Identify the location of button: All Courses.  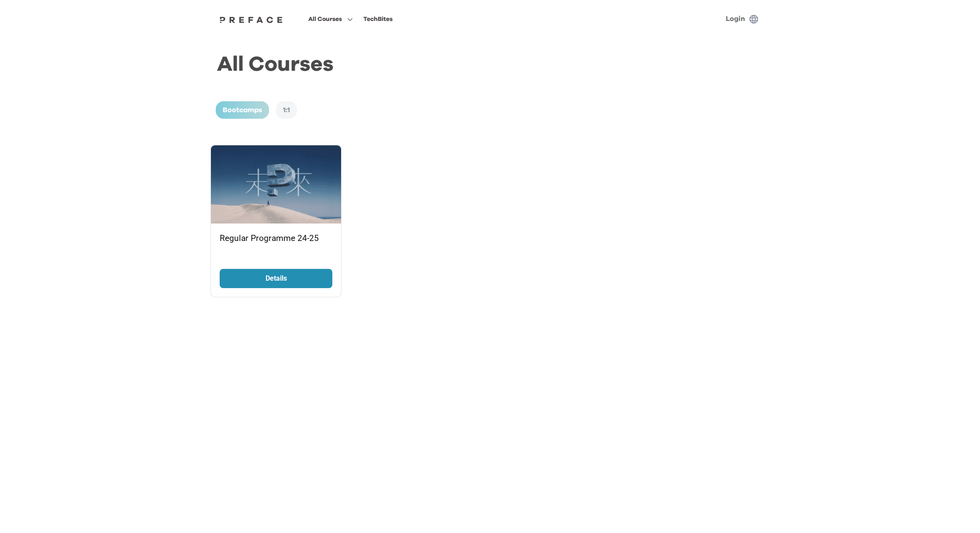
(330, 19).